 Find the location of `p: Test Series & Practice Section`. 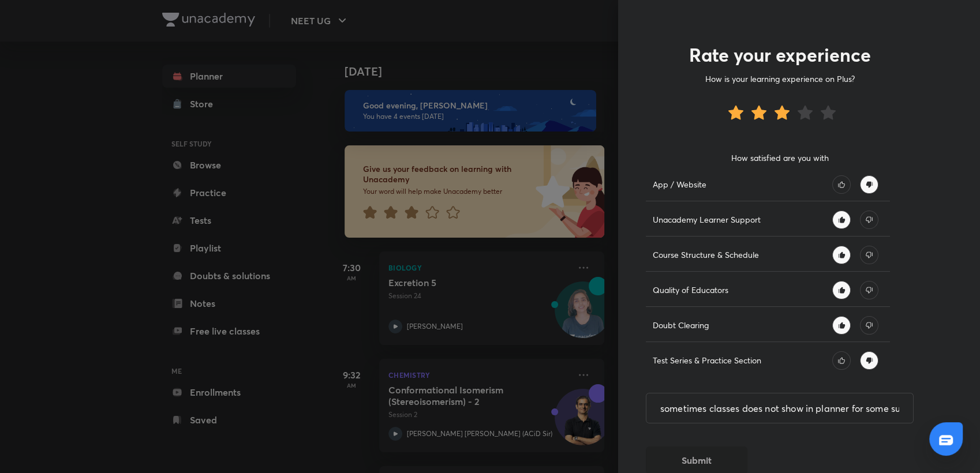

p: Test Series & Practice Section is located at coordinates (707, 360).